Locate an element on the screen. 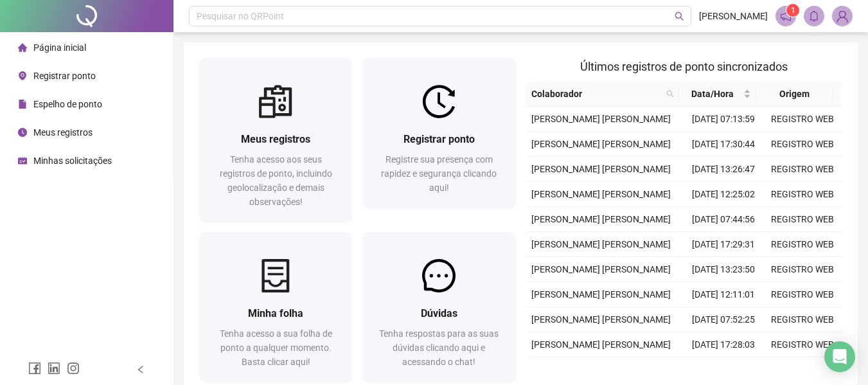 Image resolution: width=868 pixels, height=385 pixels. span: environment is located at coordinates (23, 76).